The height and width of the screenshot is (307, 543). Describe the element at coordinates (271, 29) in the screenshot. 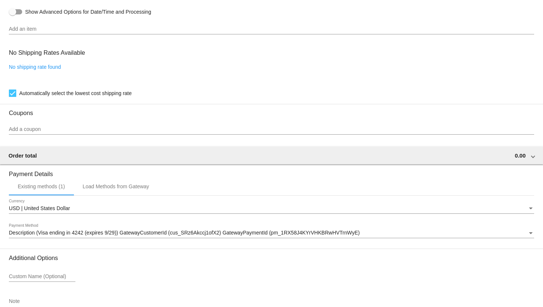

I see `input: Add an item` at that location.